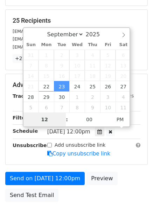 This screenshot has height=204, width=153. I want to click on span: September 22, 2025, so click(46, 86).